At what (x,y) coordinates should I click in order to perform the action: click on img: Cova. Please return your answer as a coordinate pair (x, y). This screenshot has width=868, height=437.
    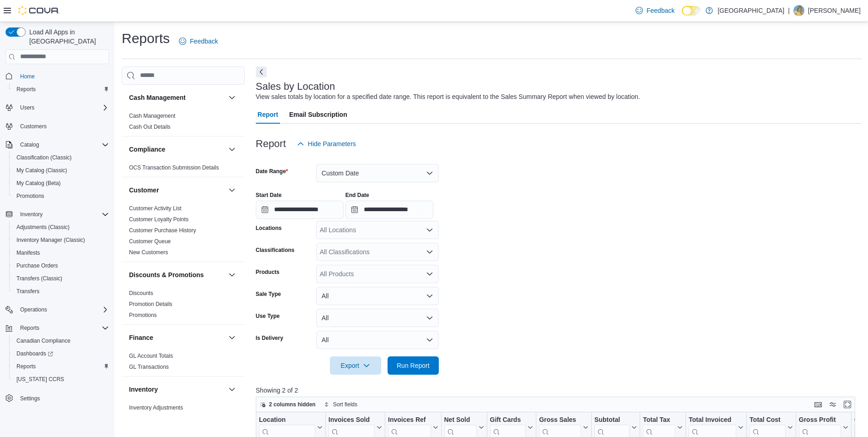
    Looking at the image, I should click on (39, 11).